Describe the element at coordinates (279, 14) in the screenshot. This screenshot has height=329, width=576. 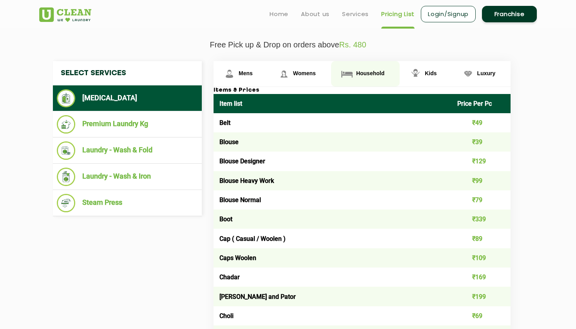
I see `a: Home` at that location.